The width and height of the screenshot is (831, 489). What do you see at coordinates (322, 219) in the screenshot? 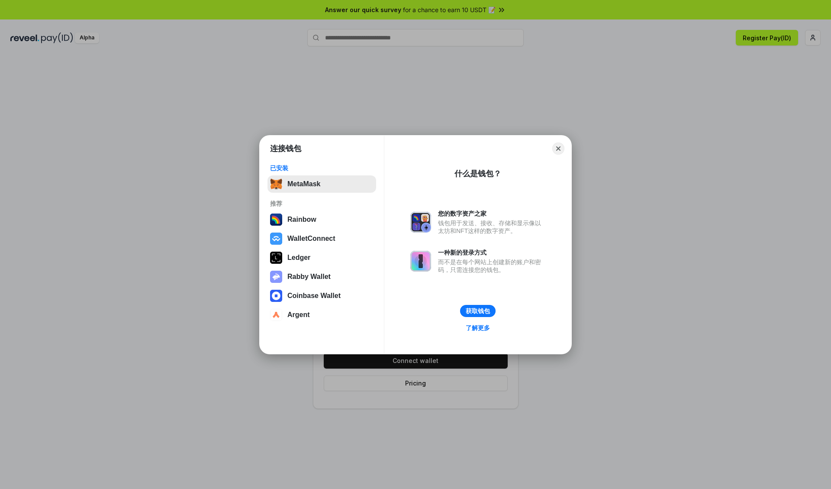
I see `button: Rainbow` at bounding box center [322, 219].